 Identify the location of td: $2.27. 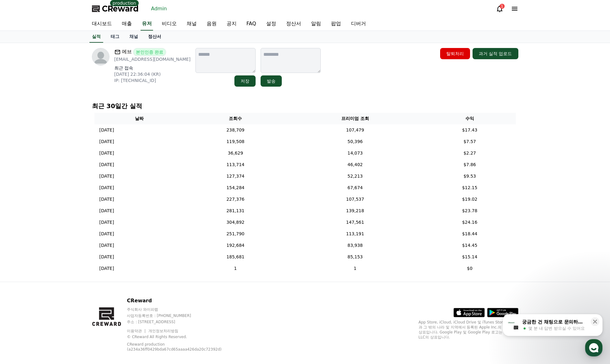
(469, 153).